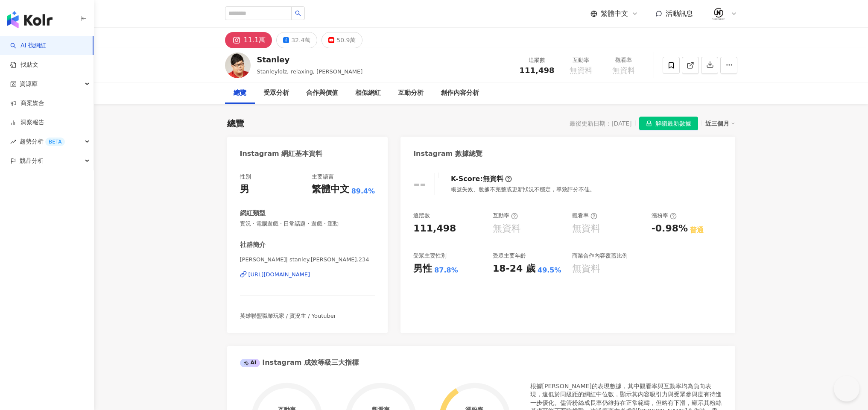 This screenshot has height=410, width=868. I want to click on span: 111,498, so click(537, 70).